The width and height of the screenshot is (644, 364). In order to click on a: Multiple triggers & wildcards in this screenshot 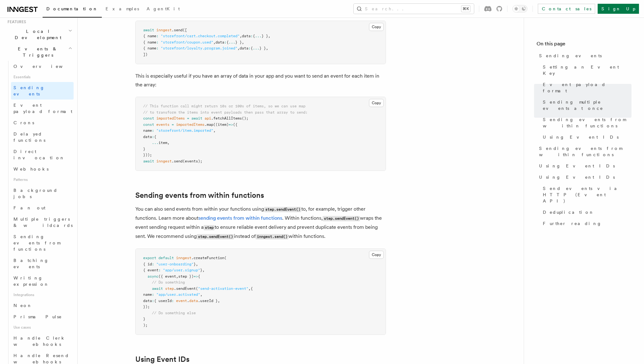, I will do `click(42, 222)`.